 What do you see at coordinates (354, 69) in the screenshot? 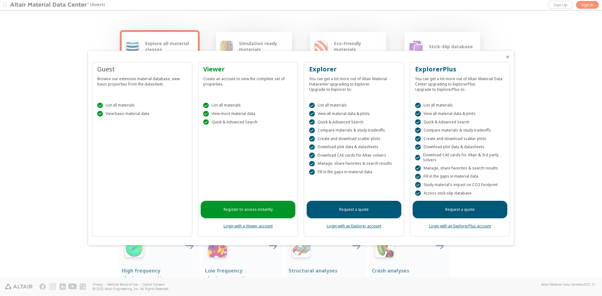
I see `div: Explorer` at bounding box center [354, 69].